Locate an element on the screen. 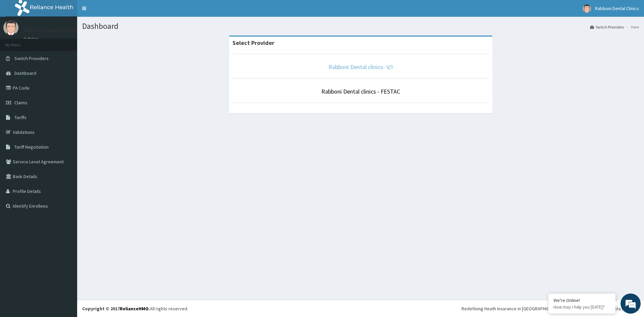  strong: Copyright © 2017 . is located at coordinates (116, 309).